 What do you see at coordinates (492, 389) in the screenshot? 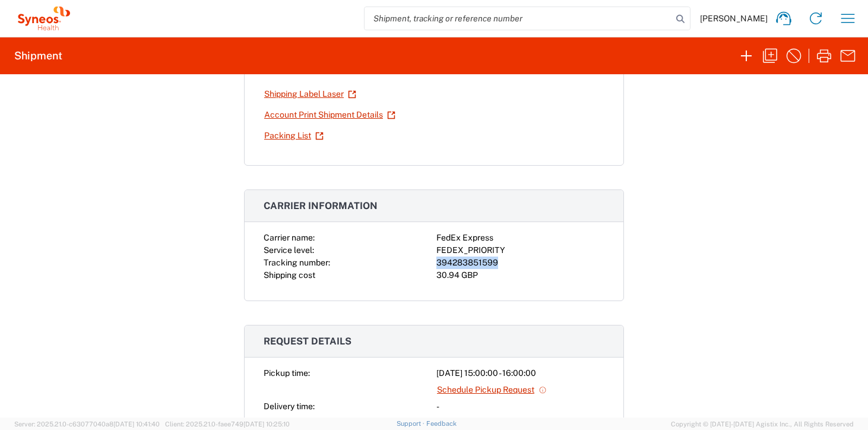
I see `a: Schedule Pickup Request` at bounding box center [492, 389].